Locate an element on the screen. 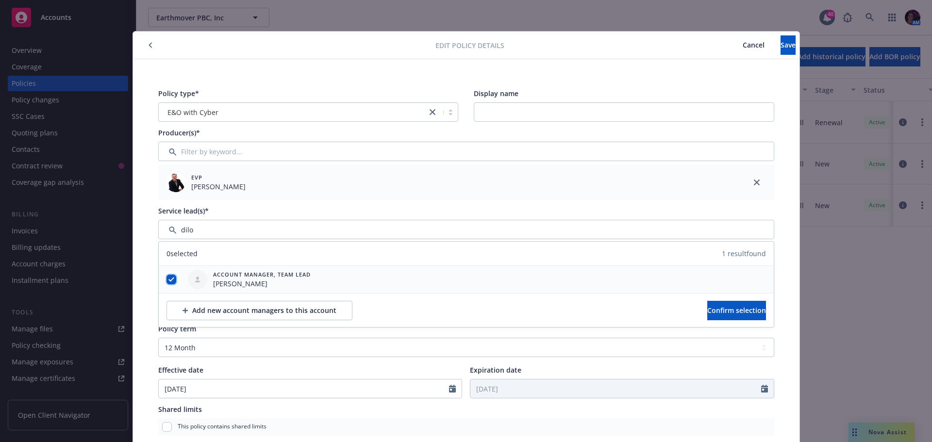 This screenshot has width=932, height=442. span: Account Manager, Team Lead is located at coordinates (262, 274).